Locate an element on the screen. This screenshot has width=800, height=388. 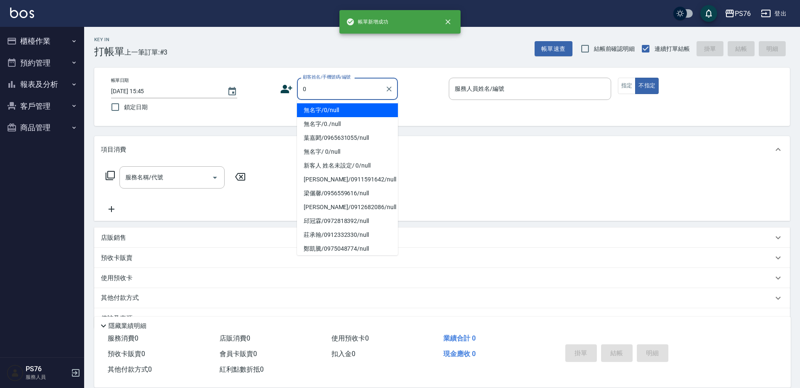
span: 結帳前確認明細 is located at coordinates (614, 49).